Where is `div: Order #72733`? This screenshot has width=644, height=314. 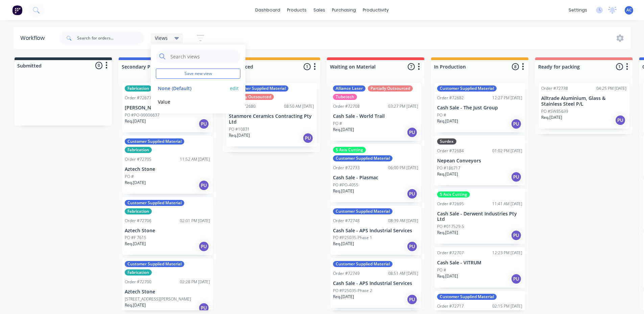 div: Order #72733 is located at coordinates (346, 168).